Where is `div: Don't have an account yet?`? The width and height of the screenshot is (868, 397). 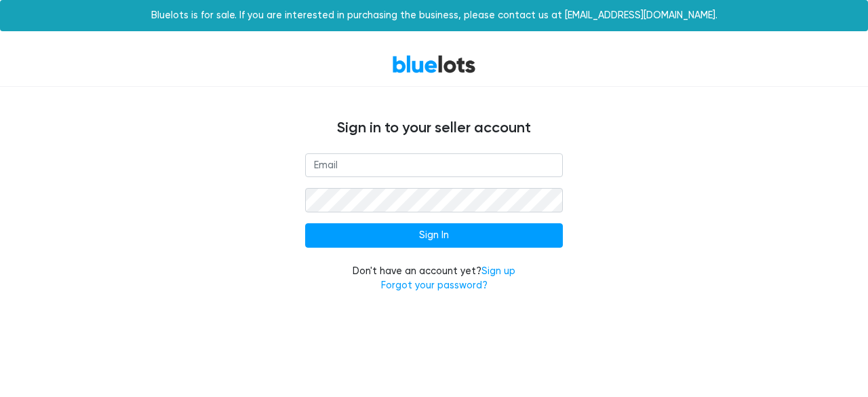
div: Don't have an account yet? is located at coordinates (434, 278).